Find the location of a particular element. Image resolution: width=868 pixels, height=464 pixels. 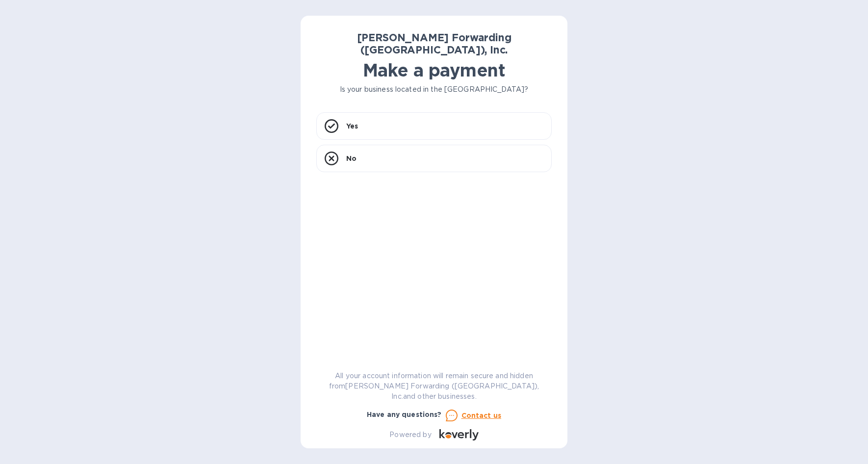

p: Yes is located at coordinates (352, 126).